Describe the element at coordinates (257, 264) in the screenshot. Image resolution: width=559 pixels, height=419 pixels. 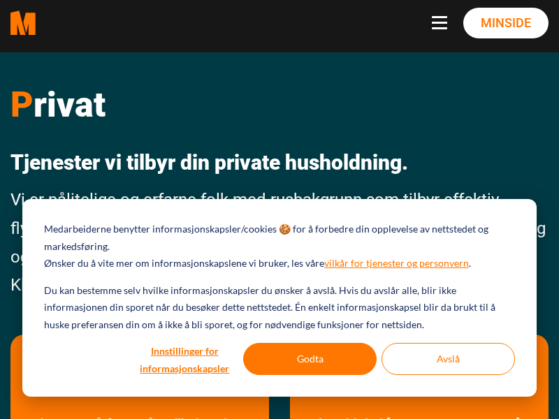
I see `p: Ønsker du å vite mer om informasjonskapslene vi bruker, les våre .` at that location.